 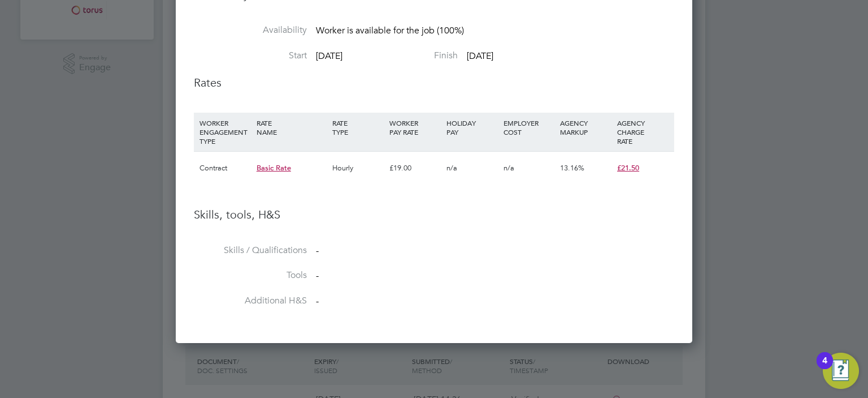 I want to click on label: Skills / Qualifications, so click(x=250, y=250).